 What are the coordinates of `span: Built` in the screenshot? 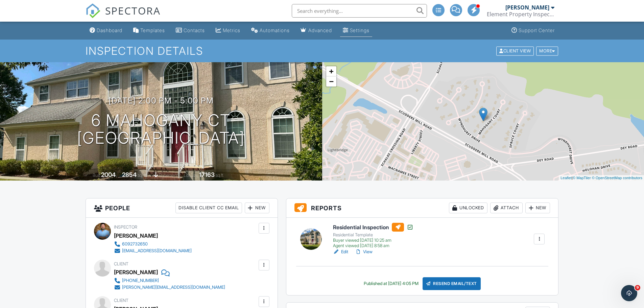 It's located at (96, 175).